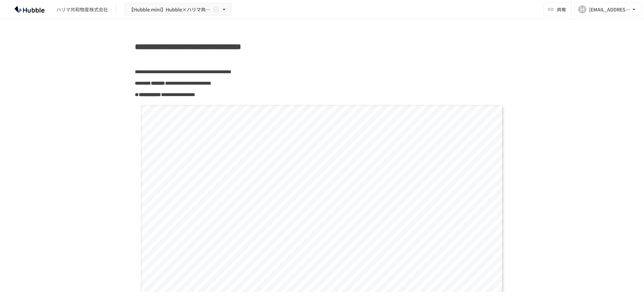 Image resolution: width=644 pixels, height=306 pixels. What do you see at coordinates (582, 9) in the screenshot?
I see `div: H` at bounding box center [582, 9].